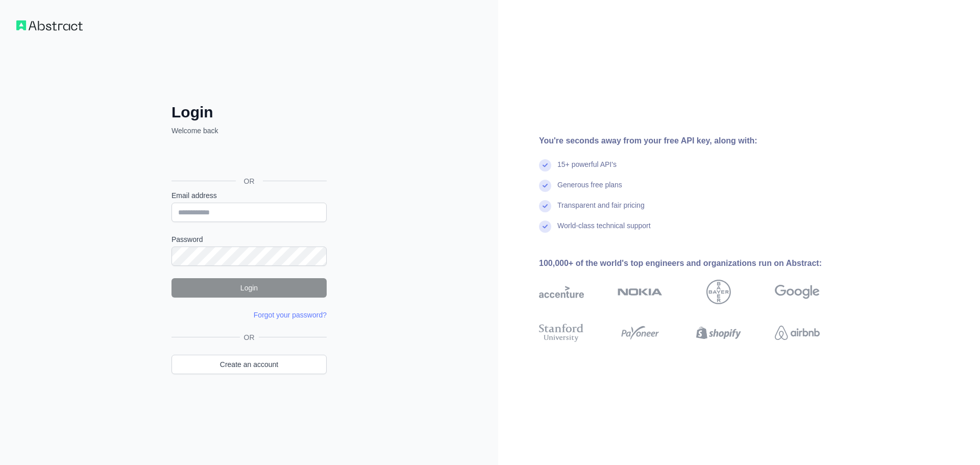 Image resolution: width=980 pixels, height=465 pixels. I want to click on img: payoneer, so click(640, 332).